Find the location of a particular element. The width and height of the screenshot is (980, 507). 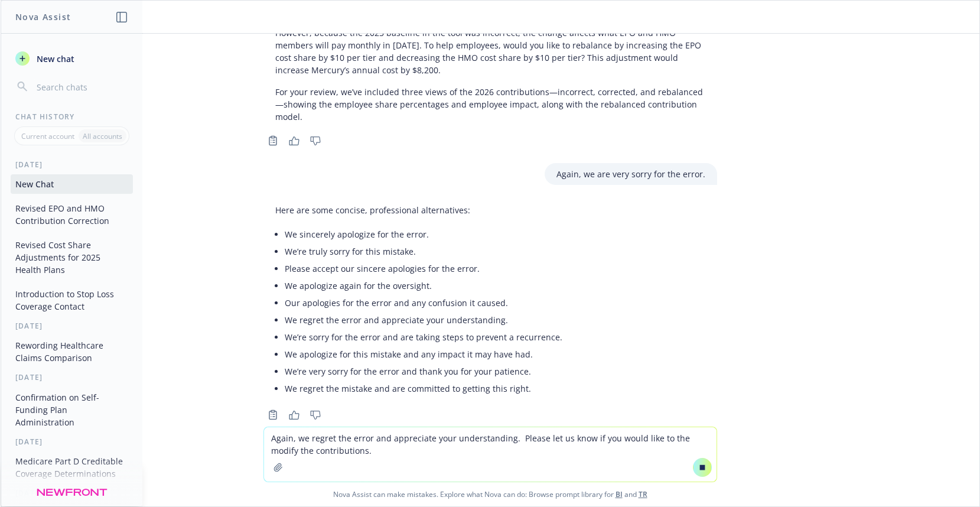

button: New Chat is located at coordinates (71, 184).